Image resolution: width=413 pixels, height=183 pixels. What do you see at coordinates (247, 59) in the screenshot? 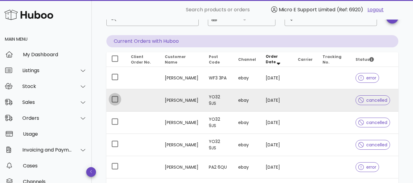
I see `span: Channel` at bounding box center [247, 59].